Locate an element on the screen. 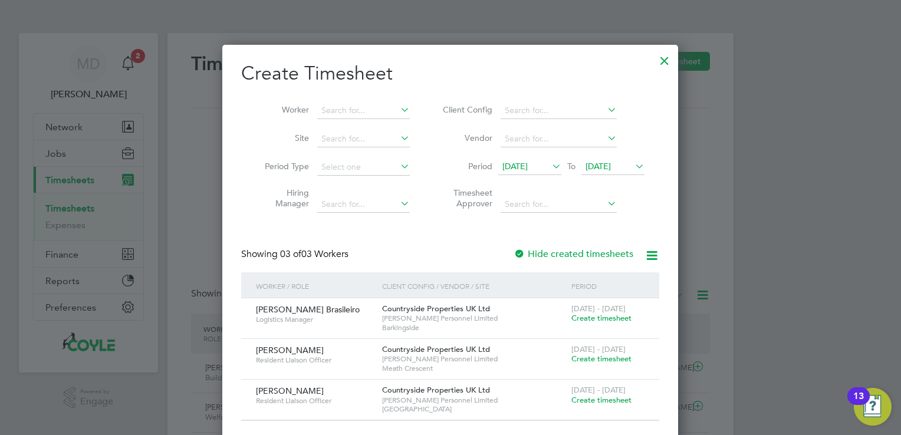 The height and width of the screenshot is (435, 901). label: Hide created timesheets is located at coordinates (573, 254).